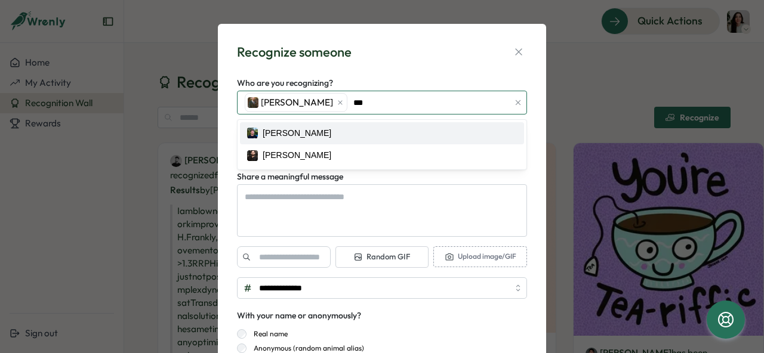 The height and width of the screenshot is (353, 764). I want to click on img: Peter Redpath, so click(252, 156).